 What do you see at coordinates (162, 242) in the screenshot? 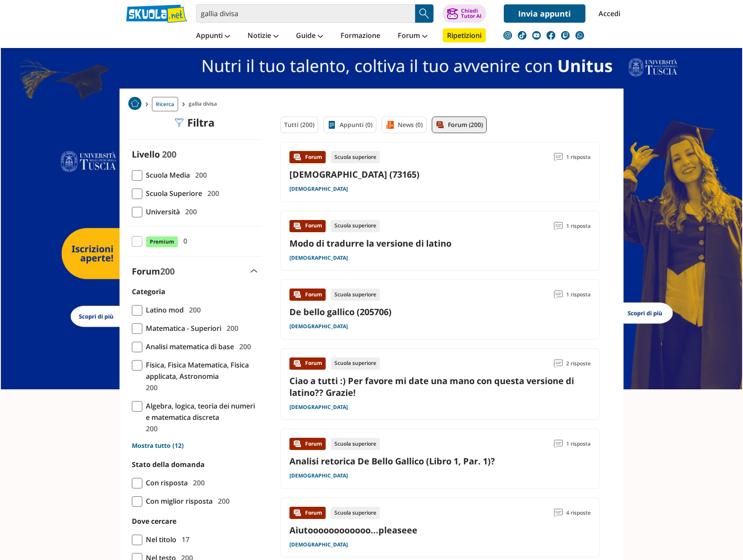
I see `span: Premium` at bounding box center [162, 242].